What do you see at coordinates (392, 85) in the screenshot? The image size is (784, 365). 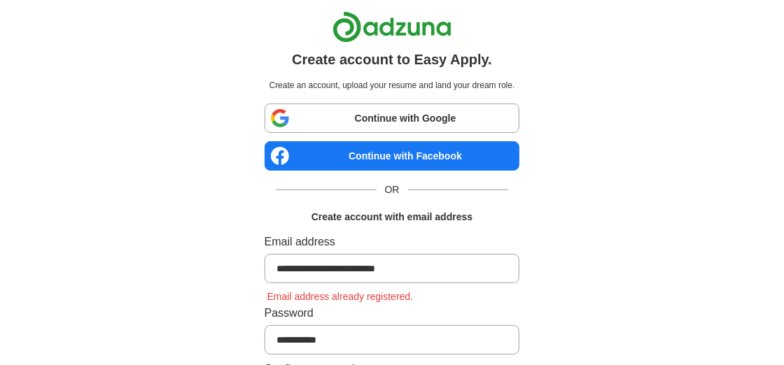 I see `p: Create an account, upload your resume and land your dream role.` at bounding box center [392, 85].